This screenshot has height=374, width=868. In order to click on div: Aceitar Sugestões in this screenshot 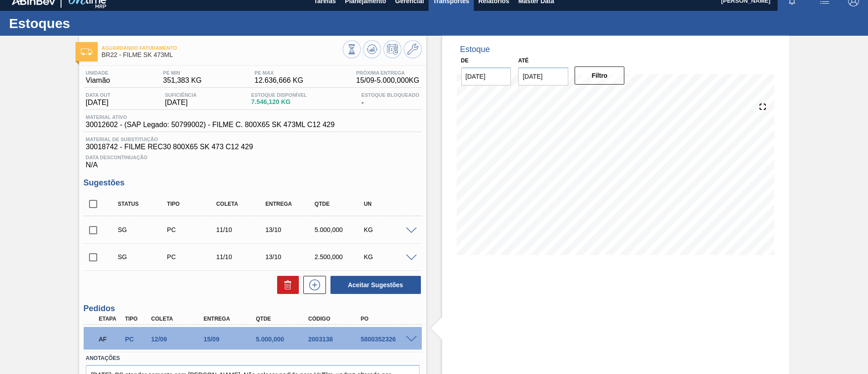, I will do `click(374, 284)`.